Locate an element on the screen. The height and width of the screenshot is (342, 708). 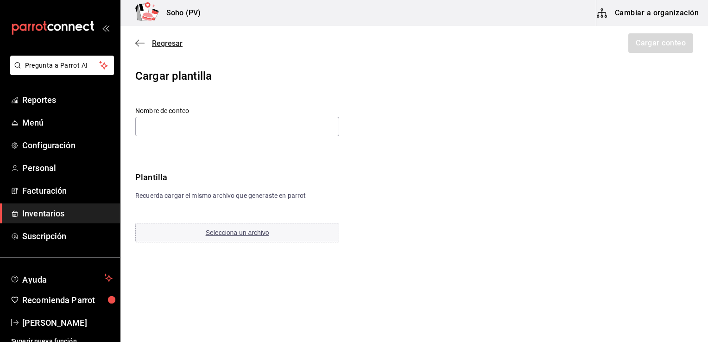
button: Regresar is located at coordinates (159, 43).